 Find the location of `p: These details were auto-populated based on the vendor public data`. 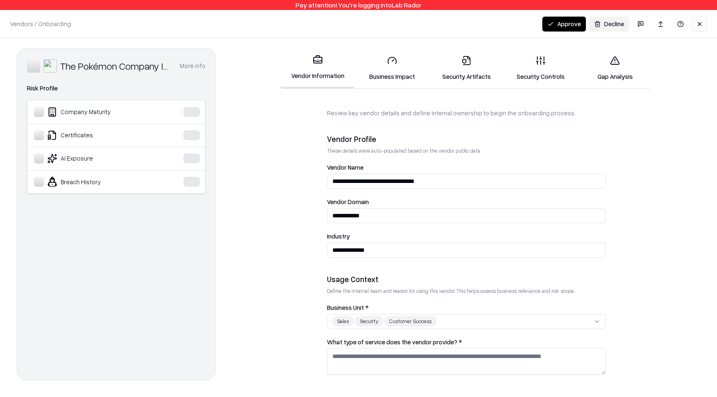

p: These details were auto-populated based on the vendor public data is located at coordinates (466, 151).